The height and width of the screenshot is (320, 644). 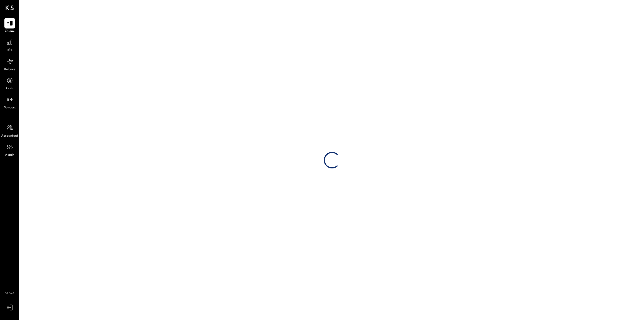 What do you see at coordinates (10, 64) in the screenshot?
I see `a: Balance` at bounding box center [10, 64].